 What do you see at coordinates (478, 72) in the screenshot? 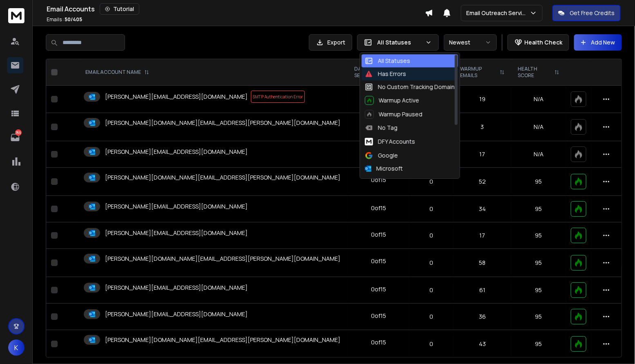
I see `p: WARMUP EMAILS` at bounding box center [478, 72].